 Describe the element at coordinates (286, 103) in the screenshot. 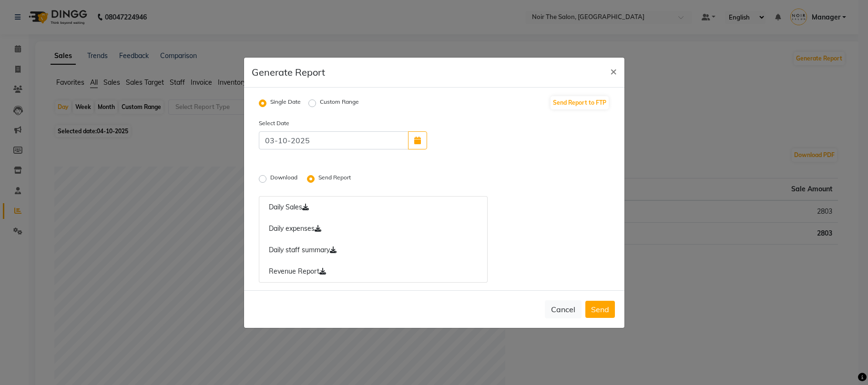

I see `label: Single Date` at that location.